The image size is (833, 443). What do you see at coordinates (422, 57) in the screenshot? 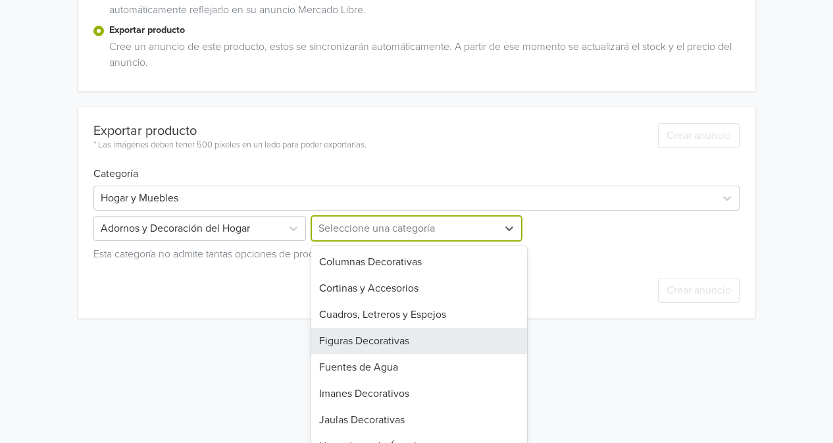
I see `div: Cree un anuncio de este producto, estos se sincronizarán automáticamente. A partir de ese momento...` at bounding box center [422, 57].